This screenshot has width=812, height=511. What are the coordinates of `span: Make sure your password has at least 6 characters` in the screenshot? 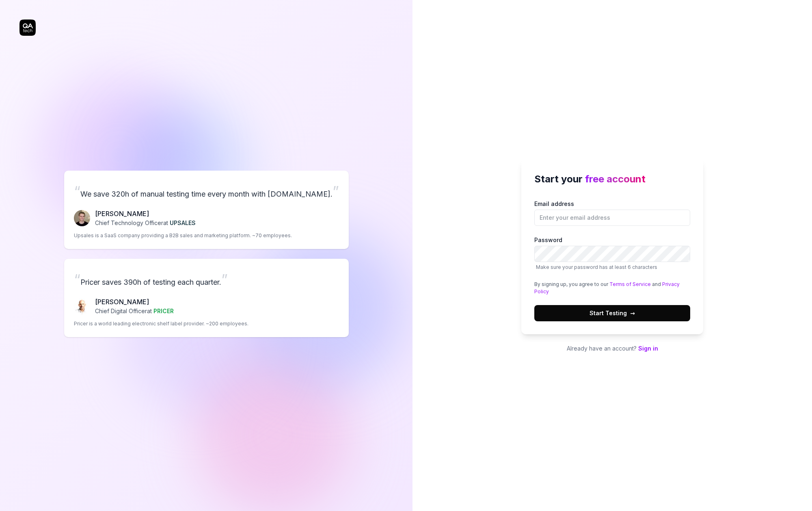 It's located at (597, 266).